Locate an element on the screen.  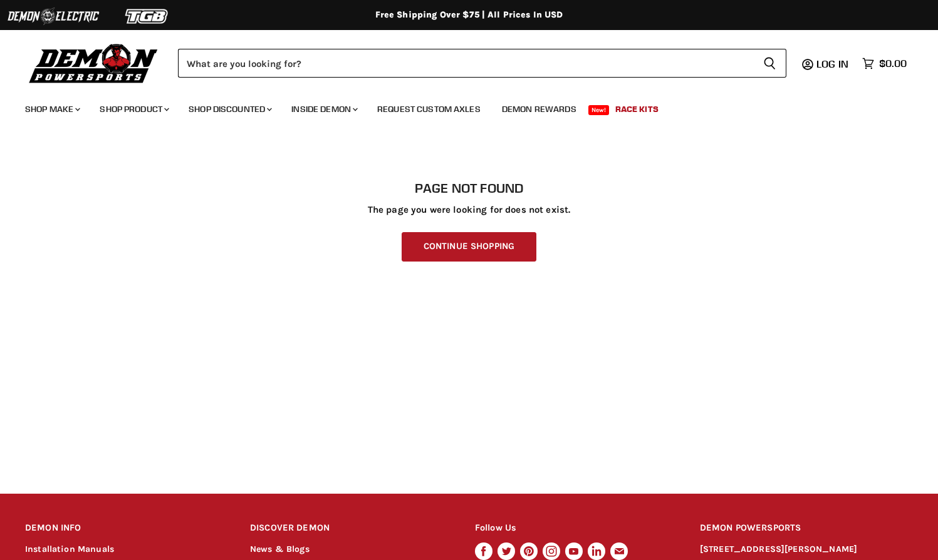
form: Product is located at coordinates (482, 63).